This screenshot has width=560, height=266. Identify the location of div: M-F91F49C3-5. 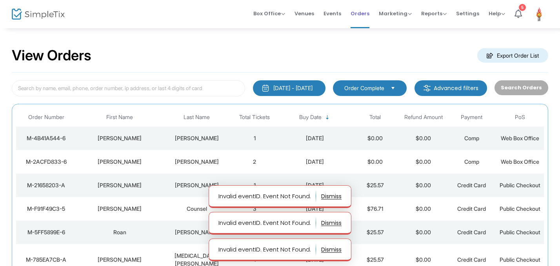
(46, 209).